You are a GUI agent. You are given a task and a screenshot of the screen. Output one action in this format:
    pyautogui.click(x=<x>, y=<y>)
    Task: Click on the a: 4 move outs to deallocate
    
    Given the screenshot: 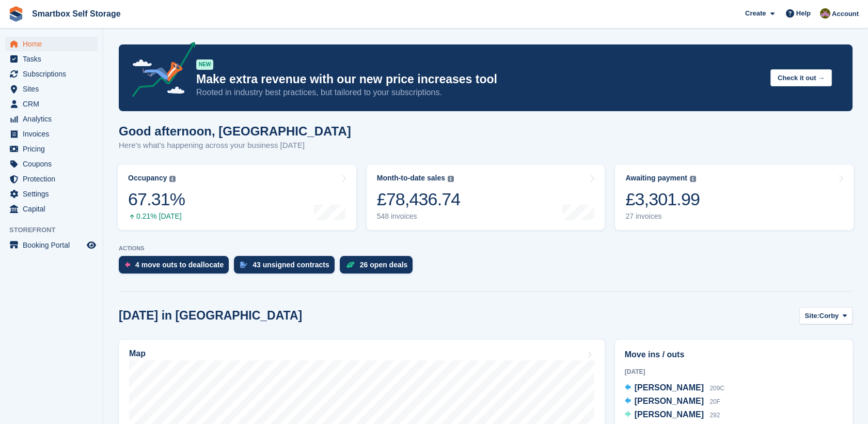 What is the action you would take?
    pyautogui.click(x=176, y=267)
    